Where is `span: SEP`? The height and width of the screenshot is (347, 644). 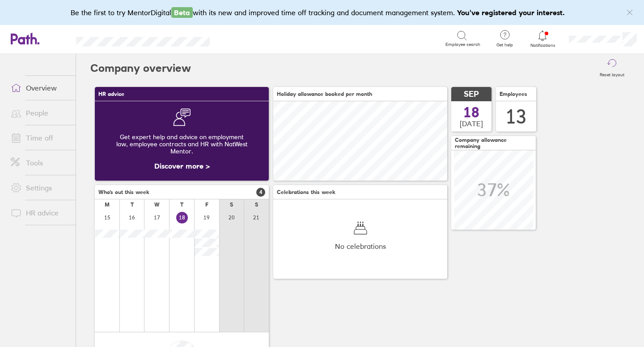 span: SEP is located at coordinates (471, 94).